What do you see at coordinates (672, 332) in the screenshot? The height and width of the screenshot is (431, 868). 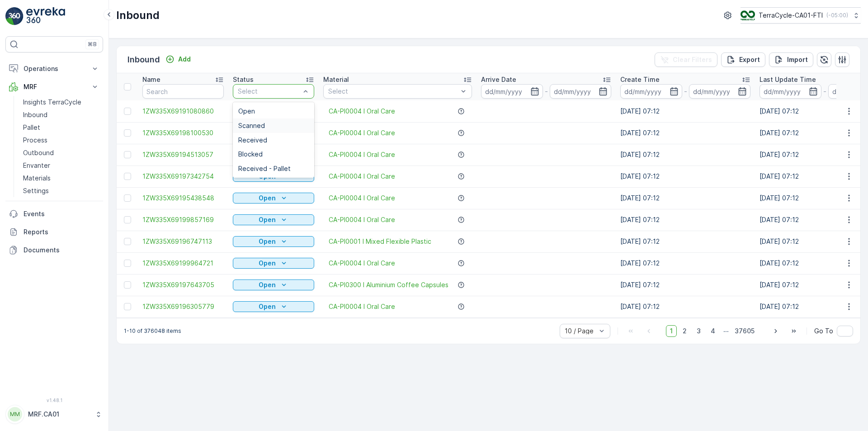 I see `span: 1` at bounding box center [672, 332].